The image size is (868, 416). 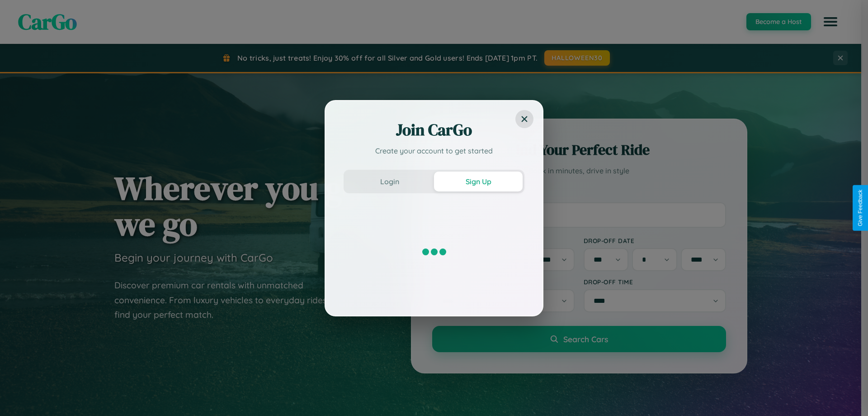 I want to click on button: Login, so click(x=389, y=181).